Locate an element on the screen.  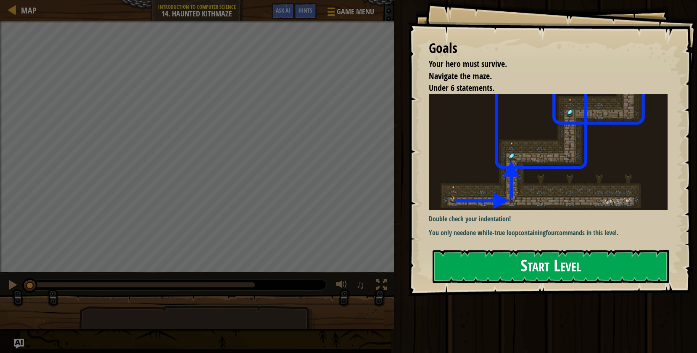
div: Goals is located at coordinates (549, 48).